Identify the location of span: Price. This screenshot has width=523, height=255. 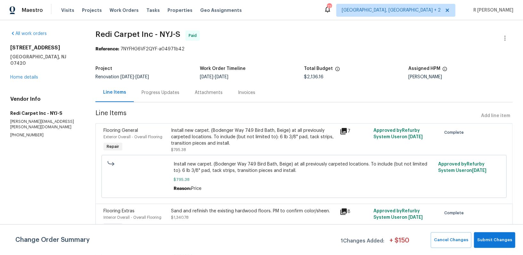
(196, 188).